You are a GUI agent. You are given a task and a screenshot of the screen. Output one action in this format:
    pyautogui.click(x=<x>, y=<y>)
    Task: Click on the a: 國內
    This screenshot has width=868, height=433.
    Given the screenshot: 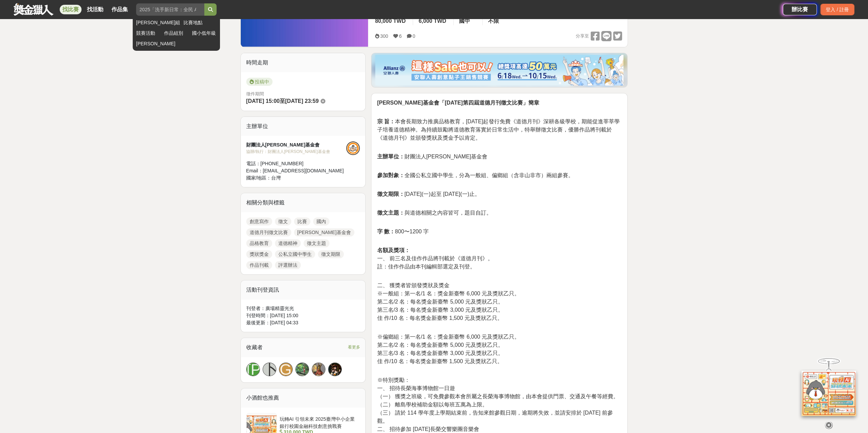 What is the action you would take?
    pyautogui.click(x=321, y=221)
    